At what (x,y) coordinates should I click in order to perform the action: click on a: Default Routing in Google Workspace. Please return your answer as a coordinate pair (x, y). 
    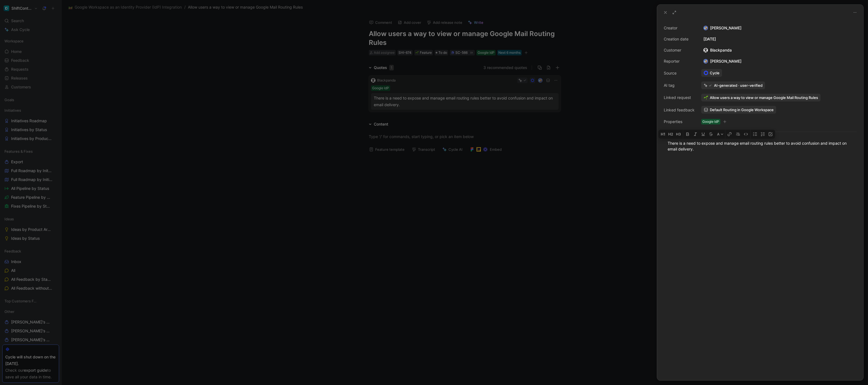
    Looking at the image, I should click on (738, 110).